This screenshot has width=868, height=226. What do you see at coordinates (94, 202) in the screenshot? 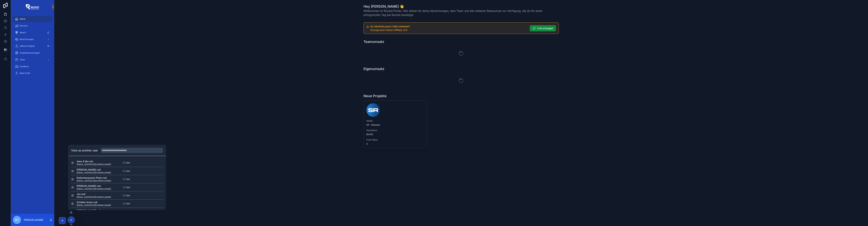
I see `span: Schelko Amon null` at bounding box center [94, 202].